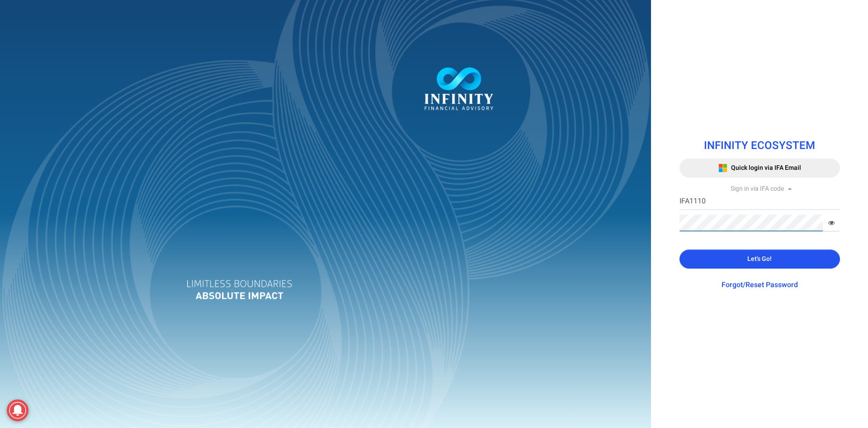 The width and height of the screenshot is (868, 428). Describe the element at coordinates (760, 168) in the screenshot. I see `button: Quick login via IFA Email` at that location.